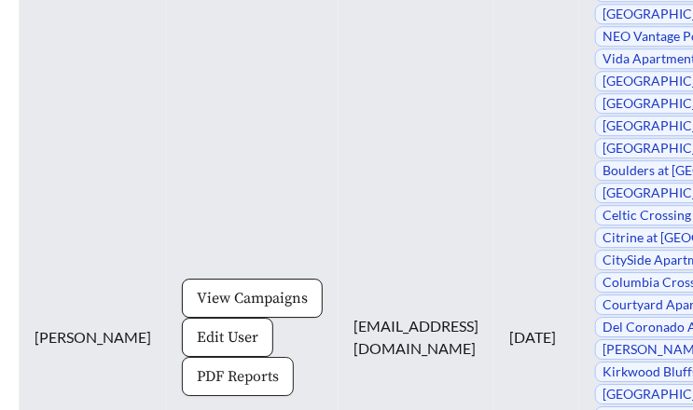 This screenshot has height=410, width=693. What do you see at coordinates (238, 377) in the screenshot?
I see `span: PDF Reports` at bounding box center [238, 377].